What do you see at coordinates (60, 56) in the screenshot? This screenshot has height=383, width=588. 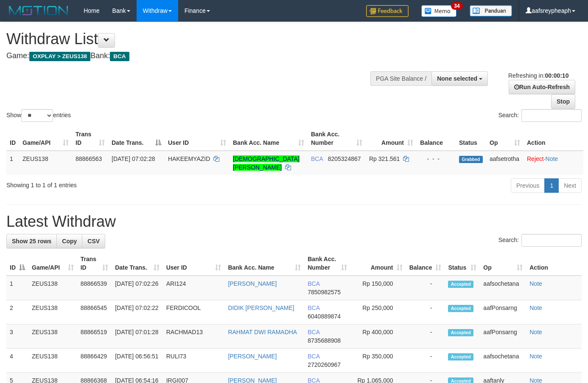 I see `span: OXPLAY > ZEUS138` at bounding box center [60, 56].